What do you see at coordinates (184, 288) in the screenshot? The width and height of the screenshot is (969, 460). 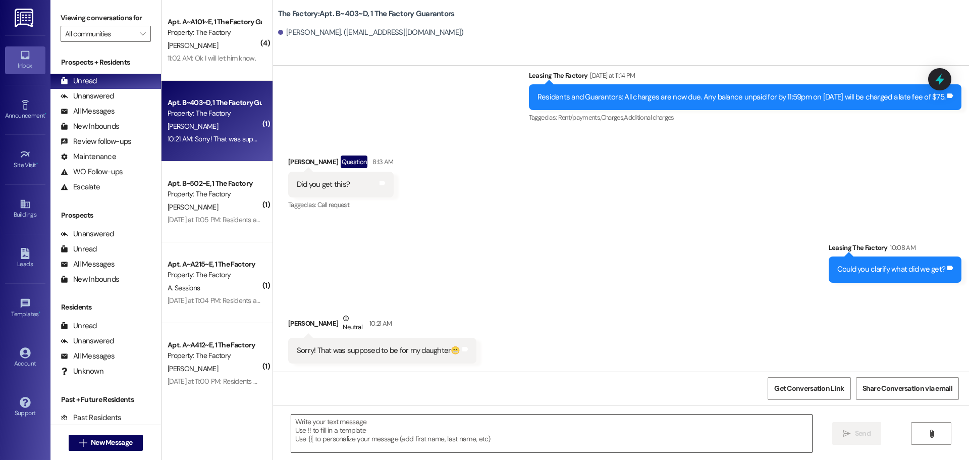 I see `span: A. Sessions` at bounding box center [184, 288].